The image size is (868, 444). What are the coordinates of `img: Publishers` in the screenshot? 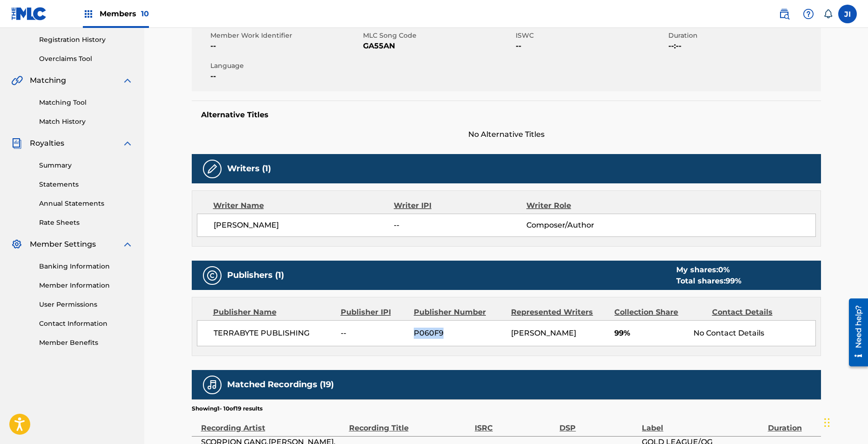 It's located at (212, 275).